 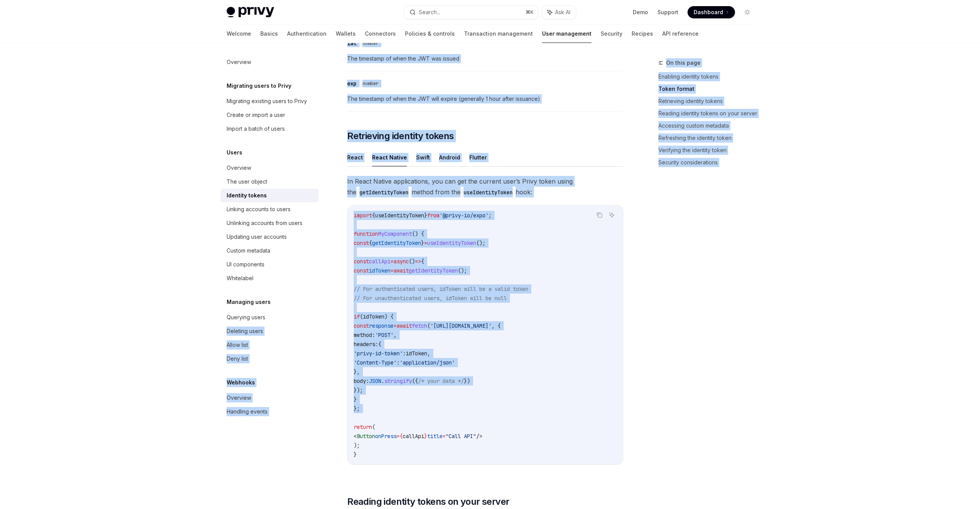 What do you see at coordinates (384, 193) in the screenshot?
I see `code: getIdentityToken` at bounding box center [384, 193].